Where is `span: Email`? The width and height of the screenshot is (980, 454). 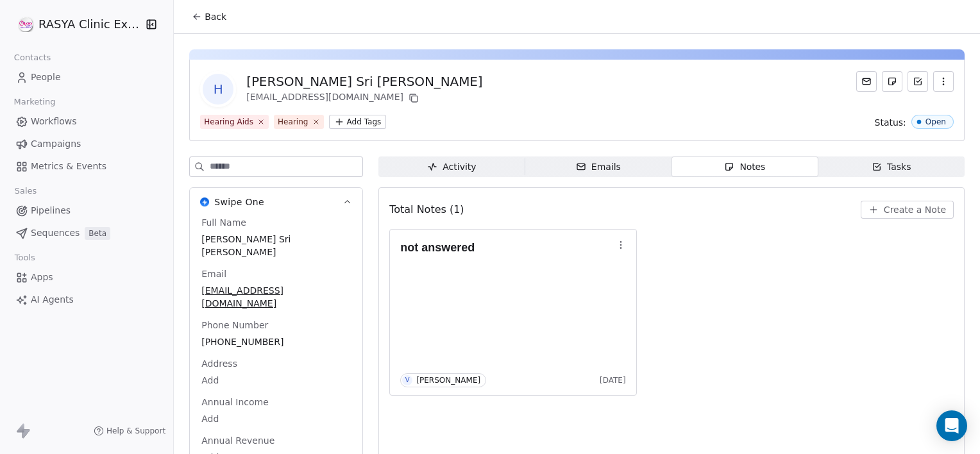
span: Email is located at coordinates (214, 273).